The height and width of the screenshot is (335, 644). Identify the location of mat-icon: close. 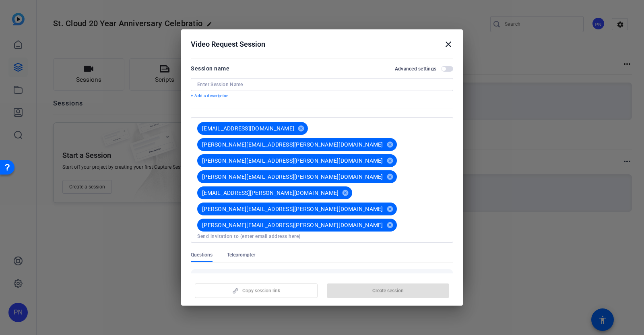
(449, 44).